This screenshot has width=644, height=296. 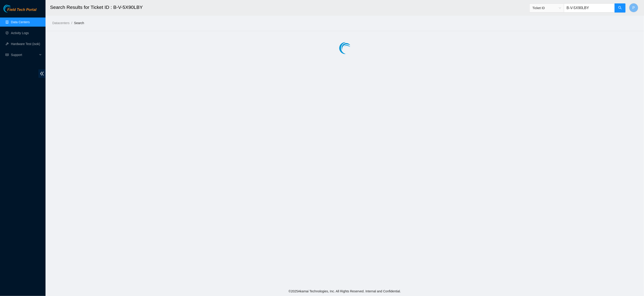 What do you see at coordinates (20, 11) in the screenshot?
I see `a: Akamai TechnologiesField Tech Portal` at bounding box center [20, 11].